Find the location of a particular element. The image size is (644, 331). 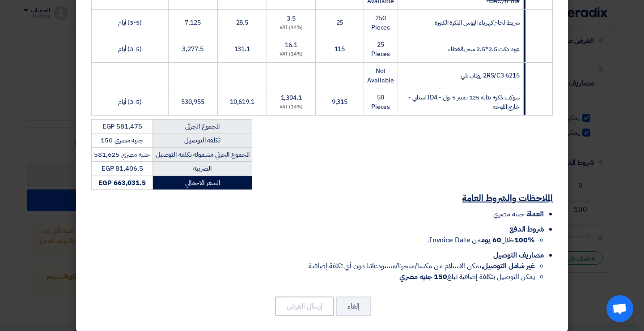

strong: 100% is located at coordinates (525, 240).